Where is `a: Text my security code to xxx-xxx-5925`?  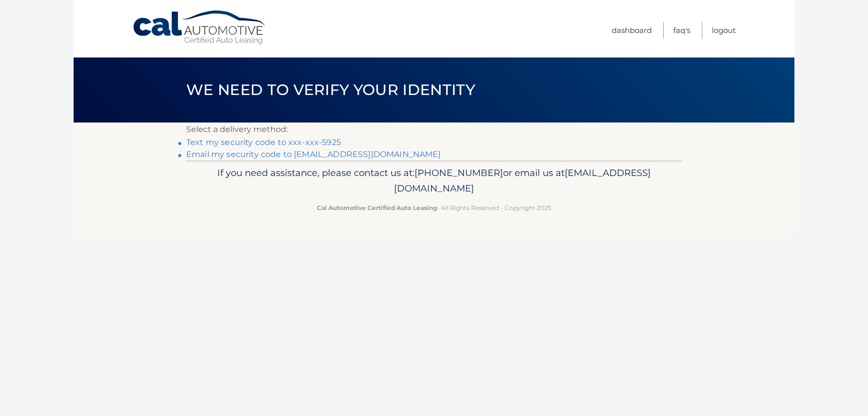
a: Text my security code to xxx-xxx-5925 is located at coordinates (263, 142).